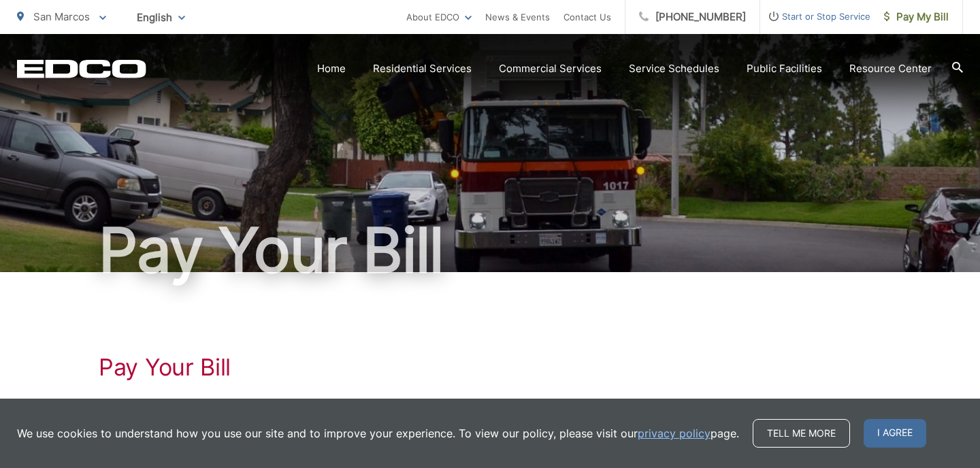 The image size is (980, 468). I want to click on a: privacy policy, so click(674, 433).